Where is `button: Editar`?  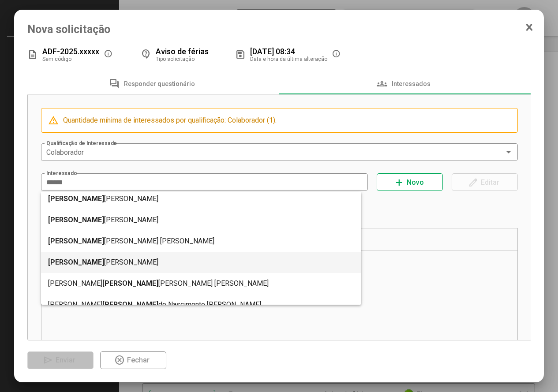
button: Editar is located at coordinates (485, 182).